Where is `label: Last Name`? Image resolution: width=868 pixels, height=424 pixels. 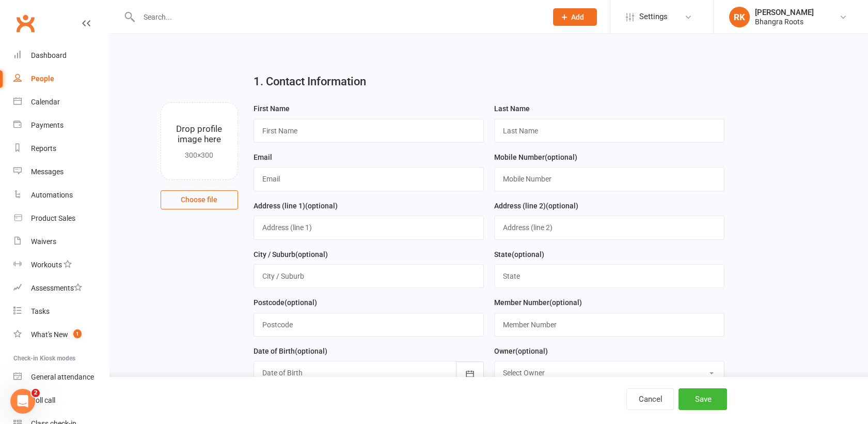 label: Last Name is located at coordinates (512, 109).